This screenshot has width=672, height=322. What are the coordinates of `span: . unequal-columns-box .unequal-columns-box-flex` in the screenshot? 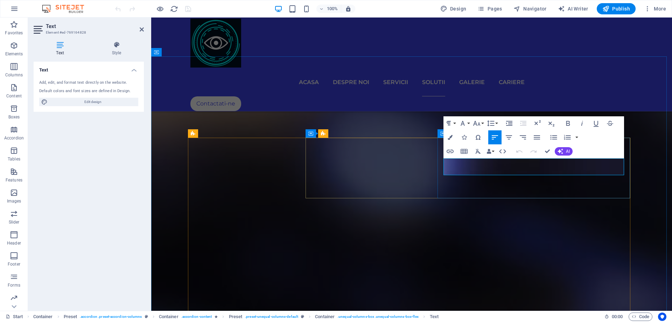 It's located at (378, 316).